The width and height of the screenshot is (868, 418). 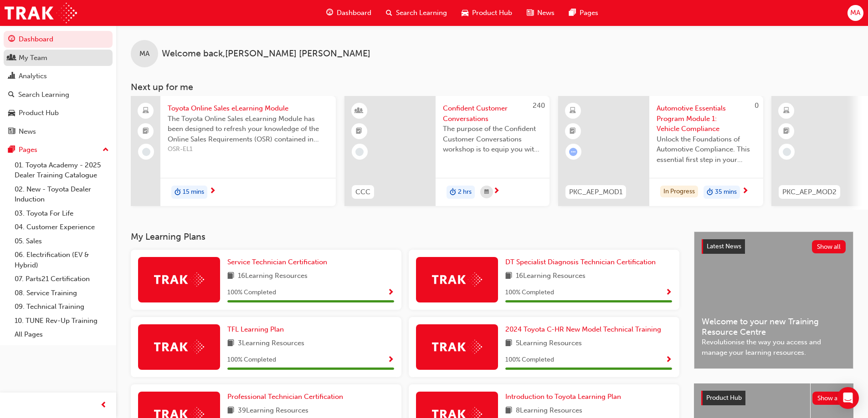 I want to click on span: 8 Learning Resources, so click(x=549, y=411).